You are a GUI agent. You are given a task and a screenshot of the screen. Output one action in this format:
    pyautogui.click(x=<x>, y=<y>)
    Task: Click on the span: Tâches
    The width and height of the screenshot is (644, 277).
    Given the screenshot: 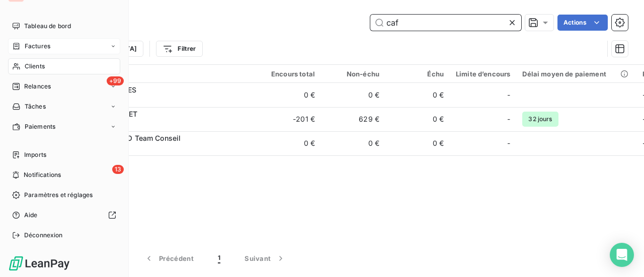 What is the action you would take?
    pyautogui.click(x=35, y=106)
    